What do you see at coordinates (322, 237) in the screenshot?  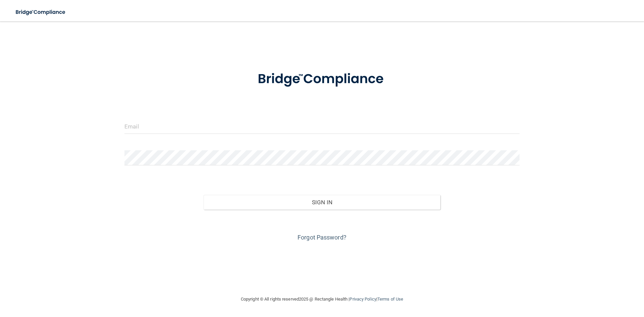 I see `a: Forgot Password?` at bounding box center [322, 237].